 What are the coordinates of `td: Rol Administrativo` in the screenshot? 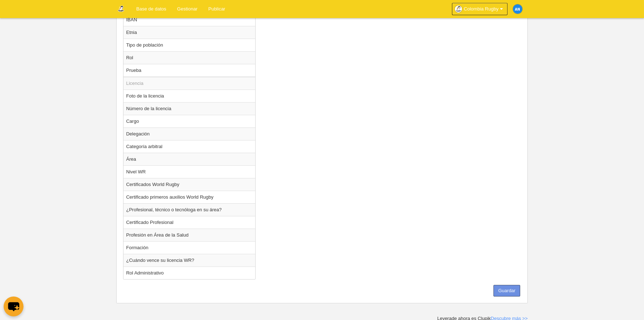 It's located at (189, 273).